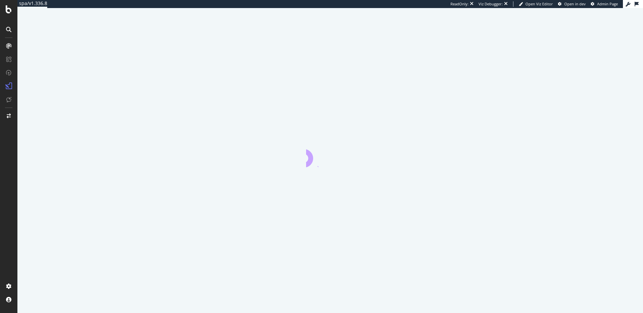  I want to click on span: Open Viz Editor, so click(539, 4).